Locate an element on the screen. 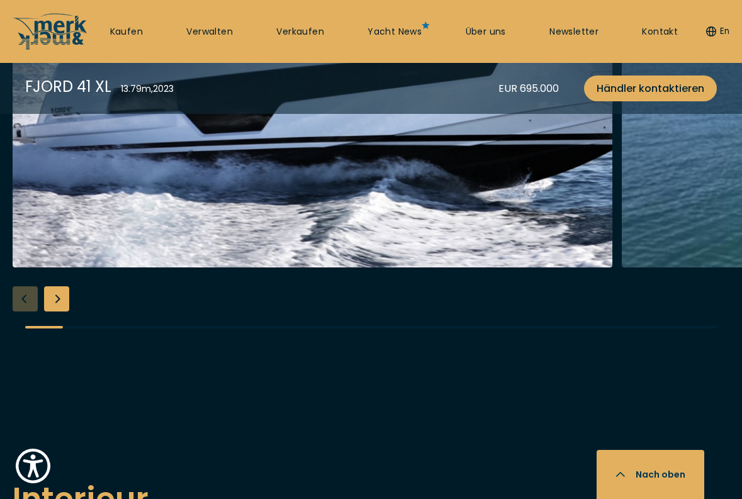 This screenshot has width=742, height=499. div: 13.79 m , 2023 is located at coordinates (147, 89).